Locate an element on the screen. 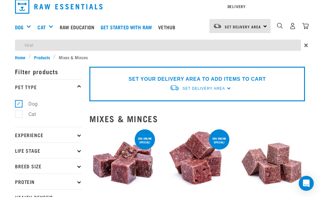 The width and height of the screenshot is (320, 202). h2: Mixes & Minces is located at coordinates (197, 124).